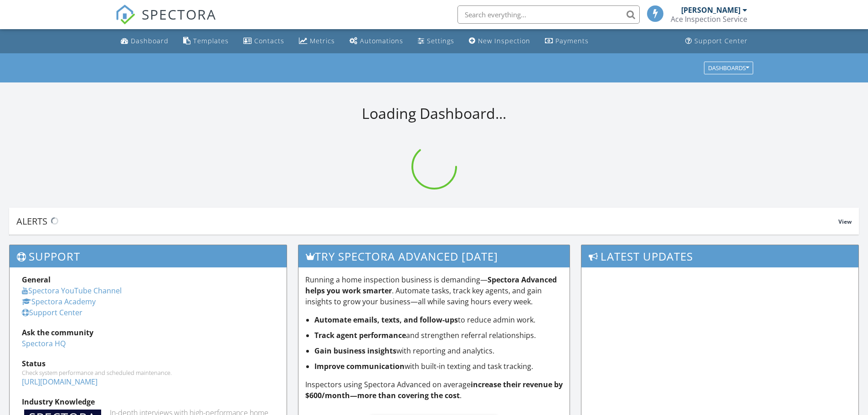 The image size is (868, 415). Describe the element at coordinates (721, 40) in the screenshot. I see `div: Support Center` at that location.